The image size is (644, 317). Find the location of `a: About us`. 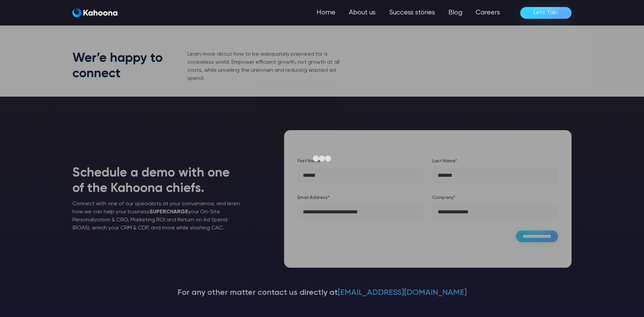

a: About us is located at coordinates (362, 13).